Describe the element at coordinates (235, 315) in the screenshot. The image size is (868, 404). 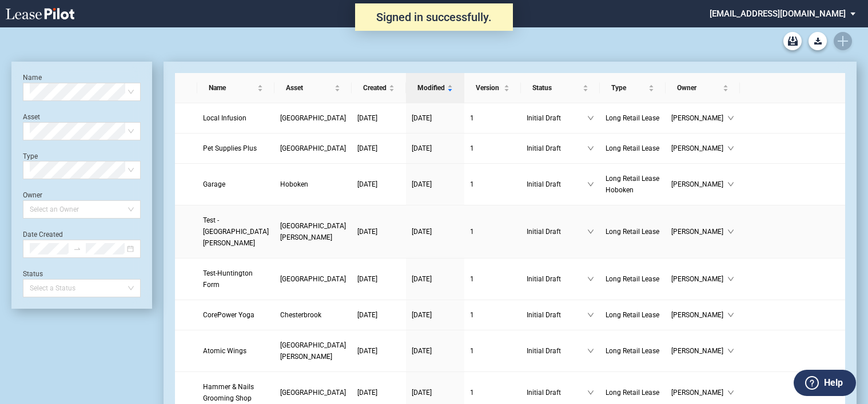
I see `a: CorePower Yoga` at that location.